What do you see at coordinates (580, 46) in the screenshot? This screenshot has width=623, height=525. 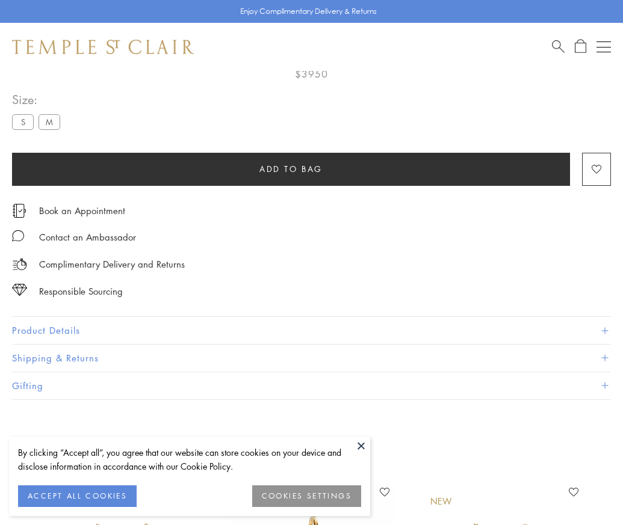 I see `a: Open Shopping Bag` at bounding box center [580, 46].